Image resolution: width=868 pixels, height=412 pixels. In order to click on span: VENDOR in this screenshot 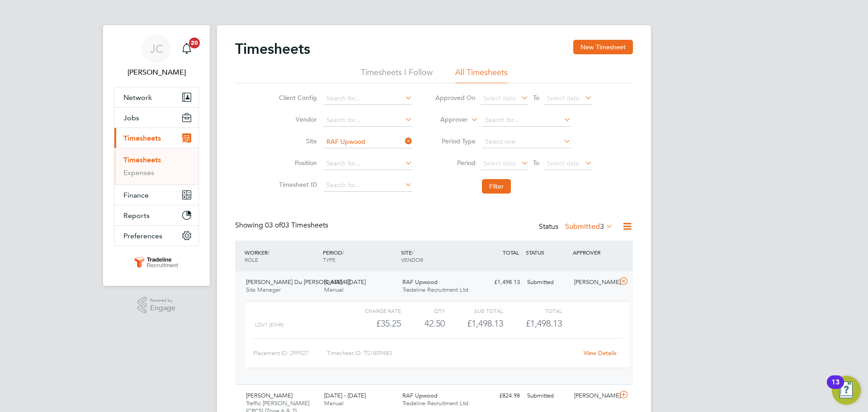, I will do `click(412, 260)`.